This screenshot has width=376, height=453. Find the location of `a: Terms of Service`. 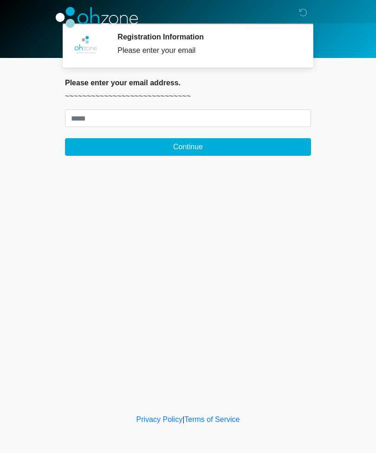

a: Terms of Service is located at coordinates (211, 419).